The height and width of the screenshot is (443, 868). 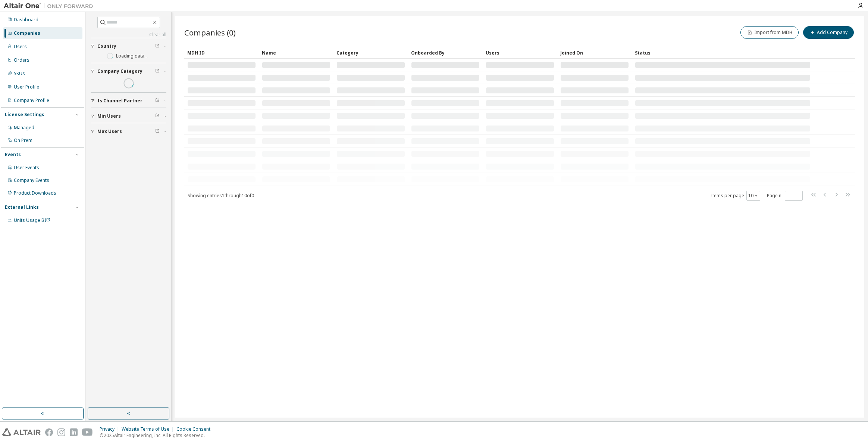 I want to click on div: Dashboard, so click(x=26, y=20).